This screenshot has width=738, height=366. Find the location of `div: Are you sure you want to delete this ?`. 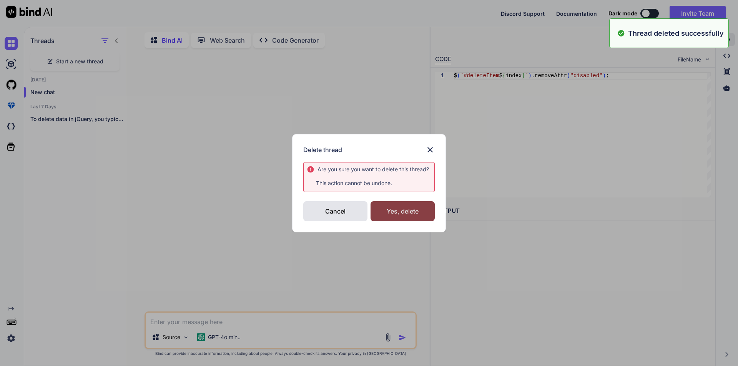

div: Are you sure you want to delete this ? is located at coordinates (373, 170).